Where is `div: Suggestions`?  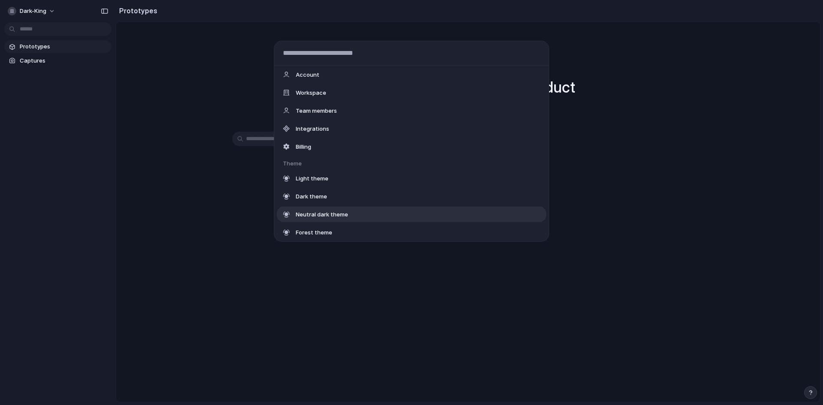 div: Suggestions is located at coordinates (411, 153).